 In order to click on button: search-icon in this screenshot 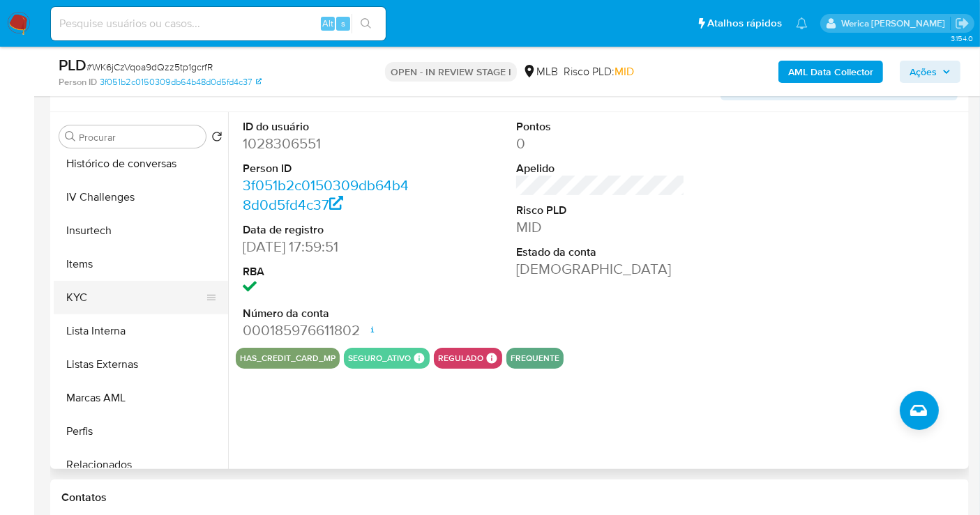, I will do `click(365, 24)`.